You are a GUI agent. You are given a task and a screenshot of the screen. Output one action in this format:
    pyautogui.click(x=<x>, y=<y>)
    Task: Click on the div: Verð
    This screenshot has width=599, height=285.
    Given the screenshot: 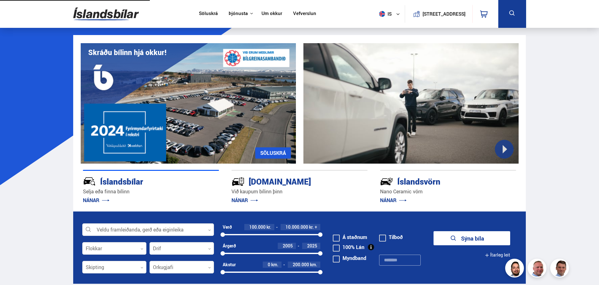 What is the action you would take?
    pyautogui.click(x=227, y=227)
    